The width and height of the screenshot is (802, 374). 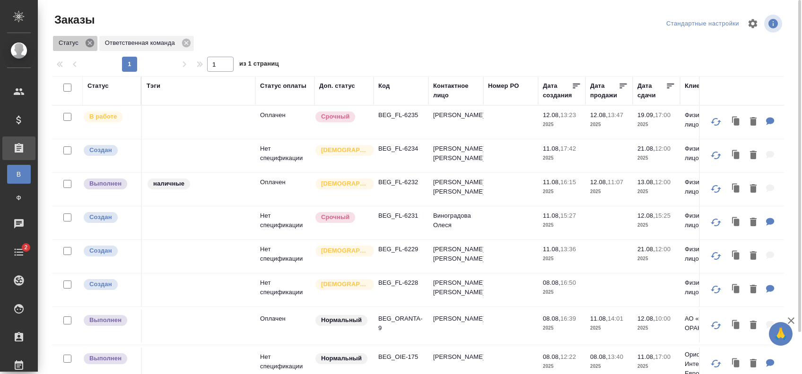 What do you see at coordinates (401, 149) in the screenshot?
I see `p: BEG_FL-6234` at bounding box center [401, 149].